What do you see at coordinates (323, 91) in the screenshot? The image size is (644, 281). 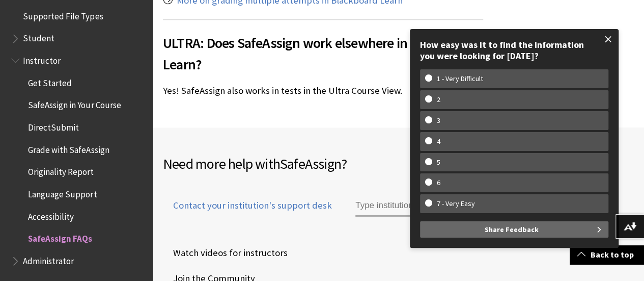 I see `p: Yes! SafeAssign also works in tests in the Ultra Course View.` at bounding box center [323, 91].